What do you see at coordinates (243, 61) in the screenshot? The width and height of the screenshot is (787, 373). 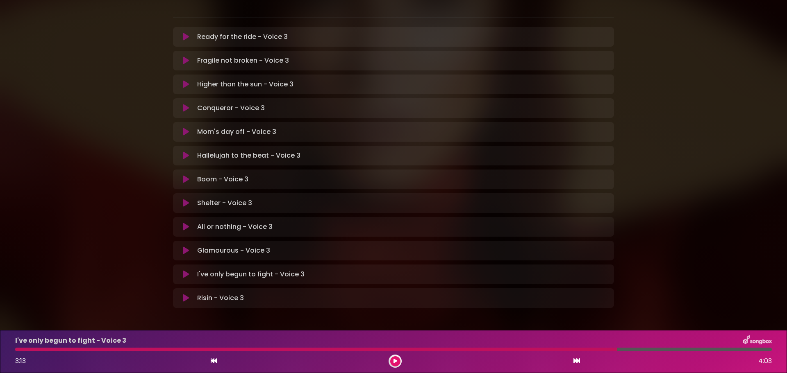 I see `p: Fragile not broken - Voice 3` at bounding box center [243, 61].